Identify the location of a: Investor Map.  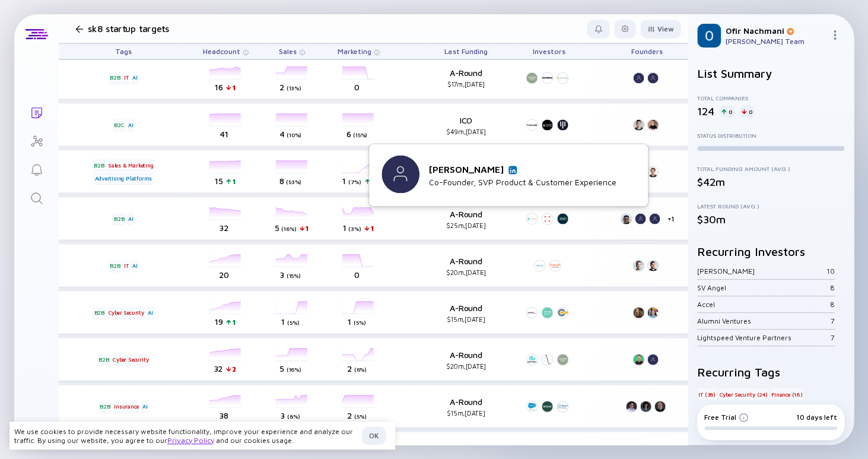
(36, 140).